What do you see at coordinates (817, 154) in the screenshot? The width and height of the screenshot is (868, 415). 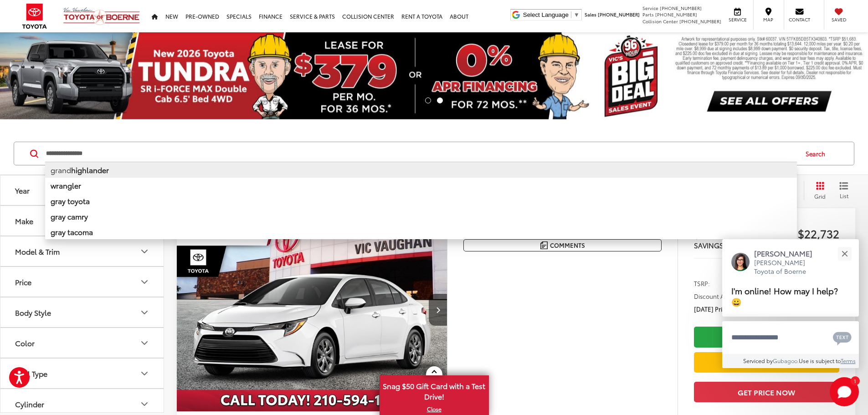 I see `button: Search` at bounding box center [817, 154].